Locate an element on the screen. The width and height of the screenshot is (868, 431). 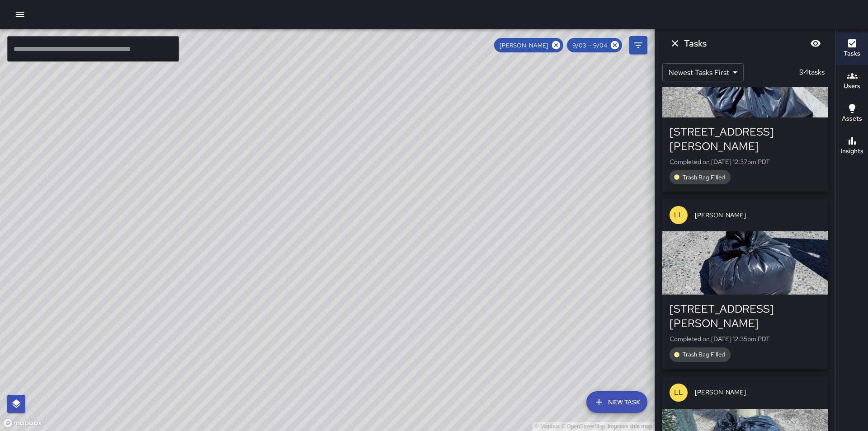
h6: Insights is located at coordinates (851, 151).